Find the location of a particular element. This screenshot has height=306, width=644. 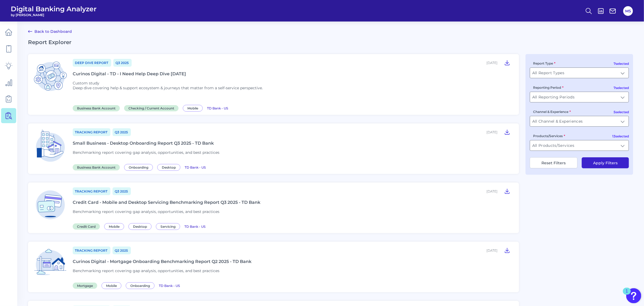

div: Small Business - Desktop Onboarding Report Q3 2025 - TD Bank is located at coordinates (143, 143).